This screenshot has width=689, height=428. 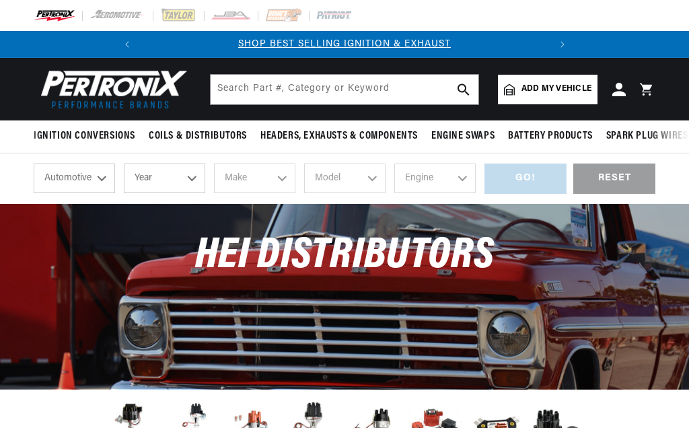 What do you see at coordinates (164, 178) in the screenshot?
I see `select: Year` at bounding box center [164, 178].